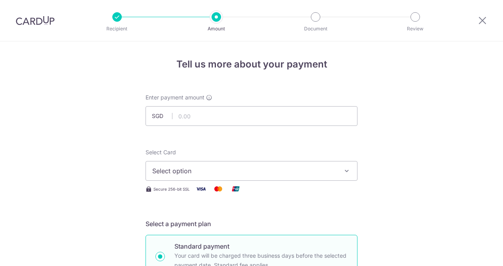 The image size is (503, 266). Describe the element at coordinates (162, 116) in the screenshot. I see `span: SGD` at that location.